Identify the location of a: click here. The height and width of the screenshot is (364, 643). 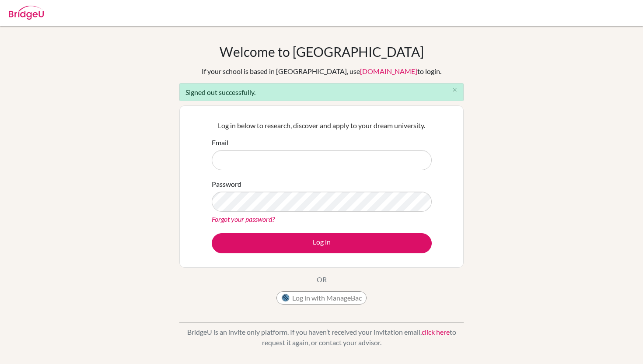
(436, 332).